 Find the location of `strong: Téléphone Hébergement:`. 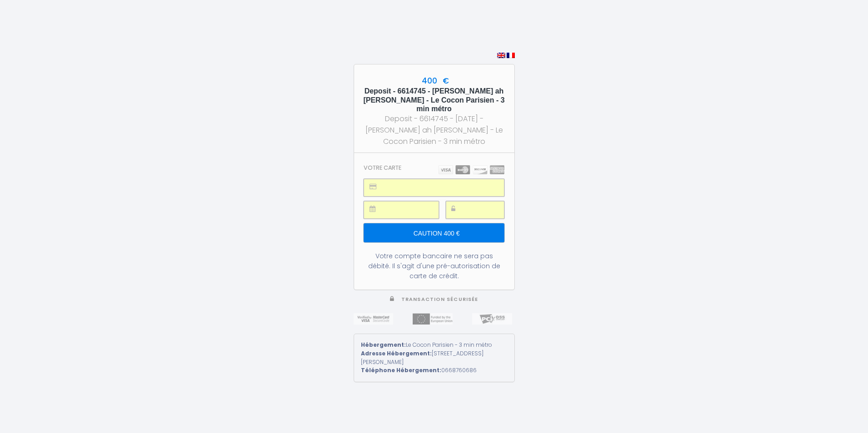

strong: Téléphone Hébergement: is located at coordinates (401, 370).